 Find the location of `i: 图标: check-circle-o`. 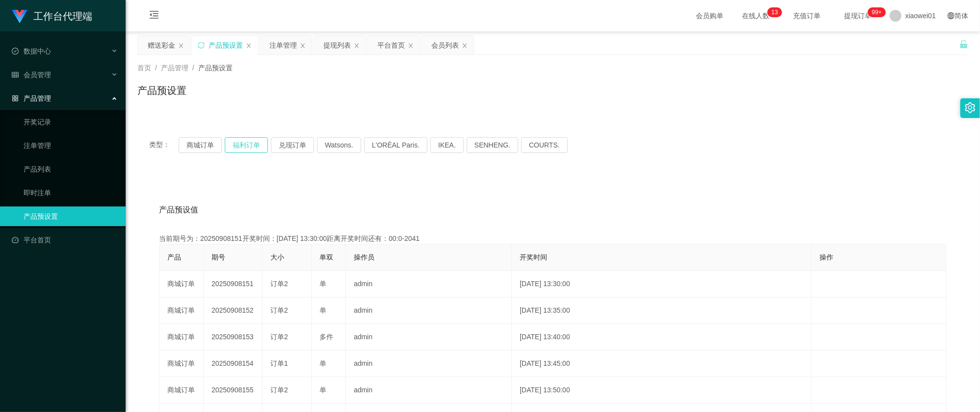

i: 图标: check-circle-o is located at coordinates (15, 51).